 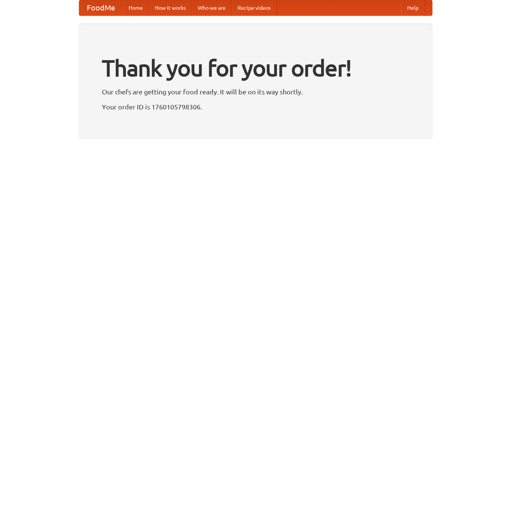 What do you see at coordinates (256, 68) in the screenshot?
I see `h1: Thank you for your order!` at bounding box center [256, 68].